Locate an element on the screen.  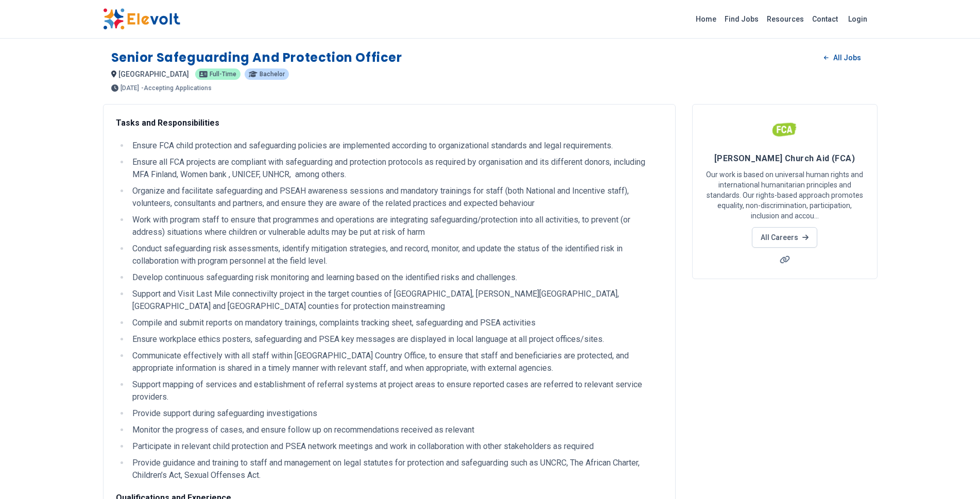
a: Home is located at coordinates (706, 19).